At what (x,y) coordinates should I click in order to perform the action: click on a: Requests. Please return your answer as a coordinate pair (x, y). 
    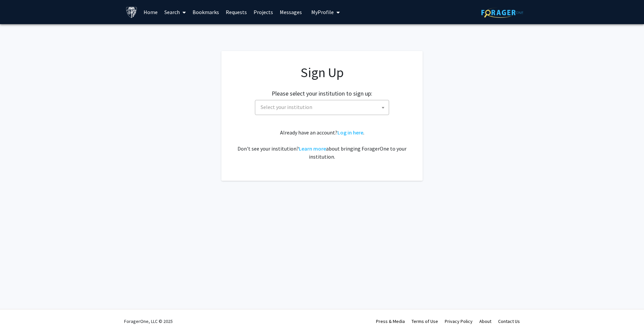
    Looking at the image, I should click on (236, 12).